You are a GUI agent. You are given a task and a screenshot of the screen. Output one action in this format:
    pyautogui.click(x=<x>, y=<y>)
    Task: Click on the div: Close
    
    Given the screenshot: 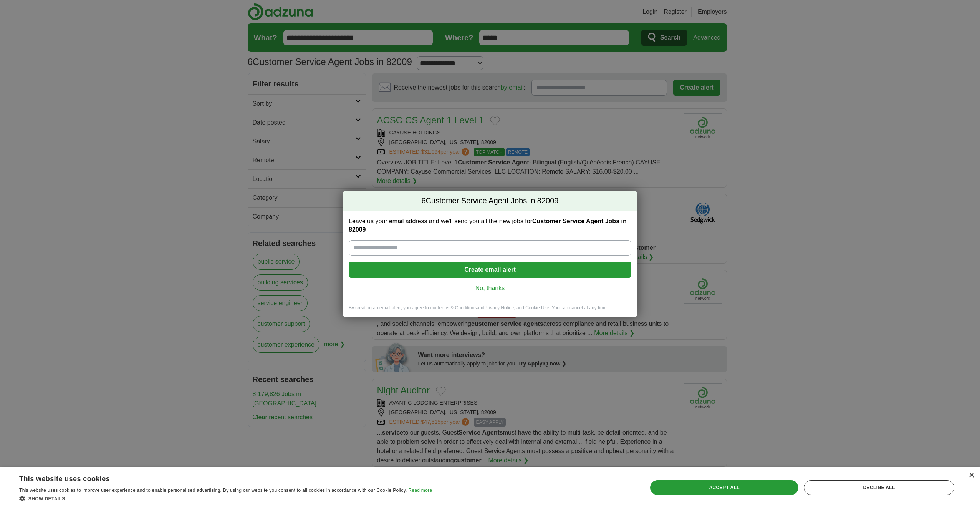 What is the action you would take?
    pyautogui.click(x=971, y=476)
    